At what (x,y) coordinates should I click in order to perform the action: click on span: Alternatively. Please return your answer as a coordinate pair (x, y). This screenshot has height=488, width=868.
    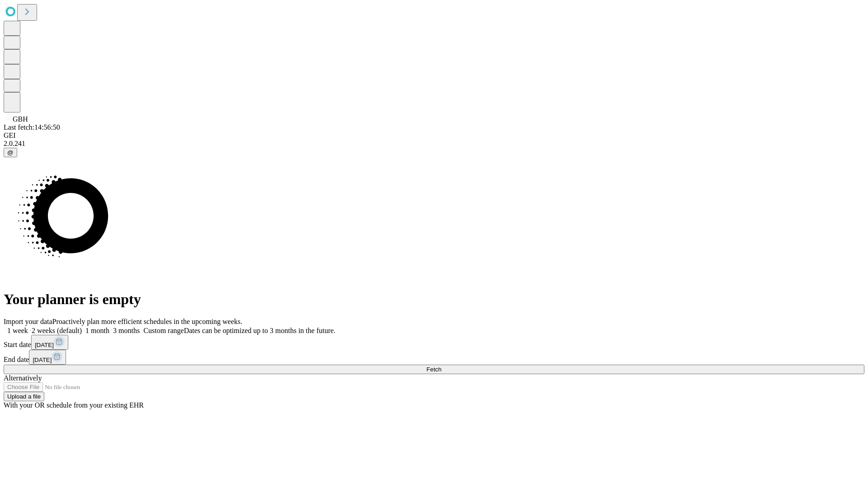
    Looking at the image, I should click on (23, 378).